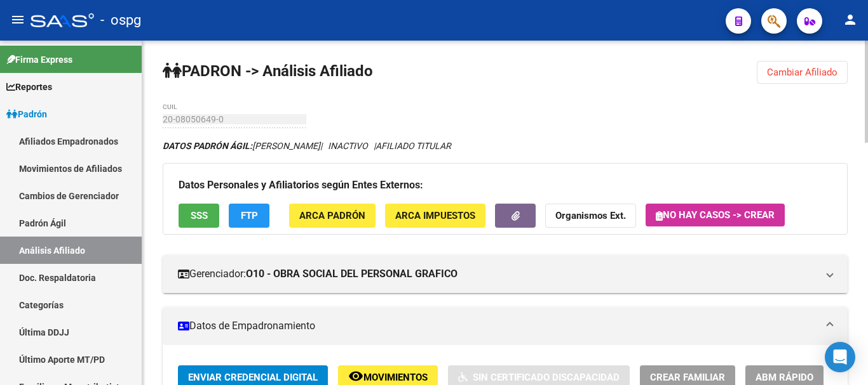 The width and height of the screenshot is (868, 385). I want to click on span: Reportes, so click(29, 87).